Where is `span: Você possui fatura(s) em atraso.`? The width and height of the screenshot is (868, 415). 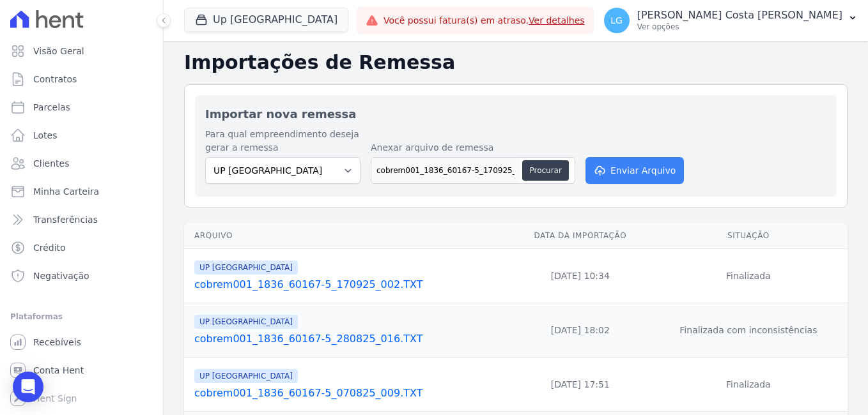
span: Você possui fatura(s) em atraso. is located at coordinates (484, 20).